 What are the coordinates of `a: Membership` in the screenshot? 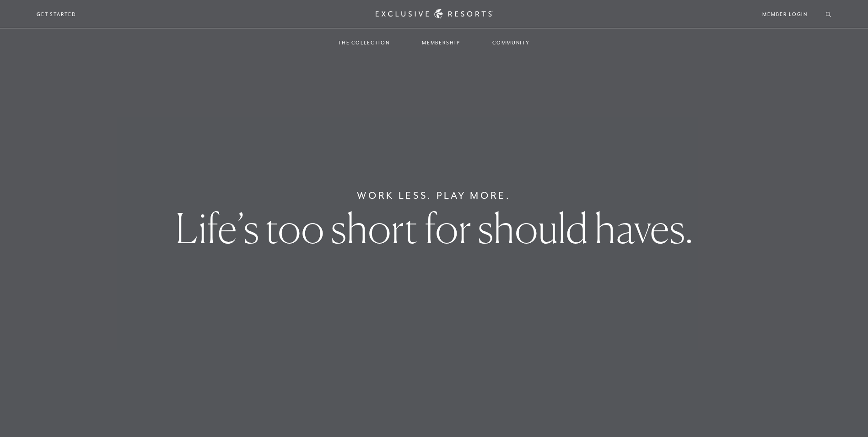 It's located at (441, 43).